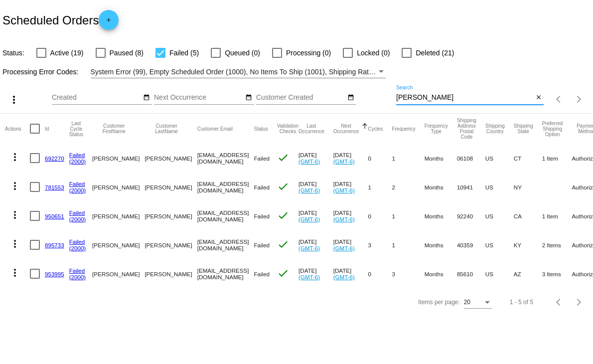 This screenshot has width=593, height=364. Describe the element at coordinates (528, 158) in the screenshot. I see `mat-cell: CT` at that location.